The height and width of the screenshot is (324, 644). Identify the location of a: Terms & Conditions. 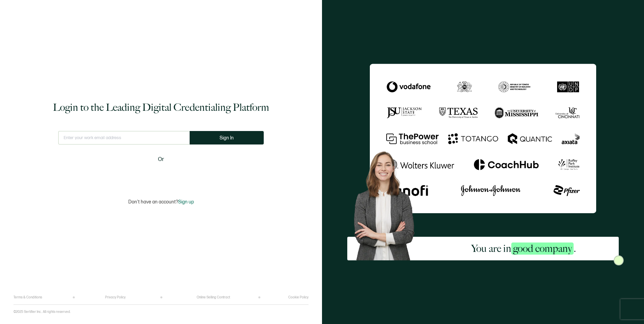
(28, 298).